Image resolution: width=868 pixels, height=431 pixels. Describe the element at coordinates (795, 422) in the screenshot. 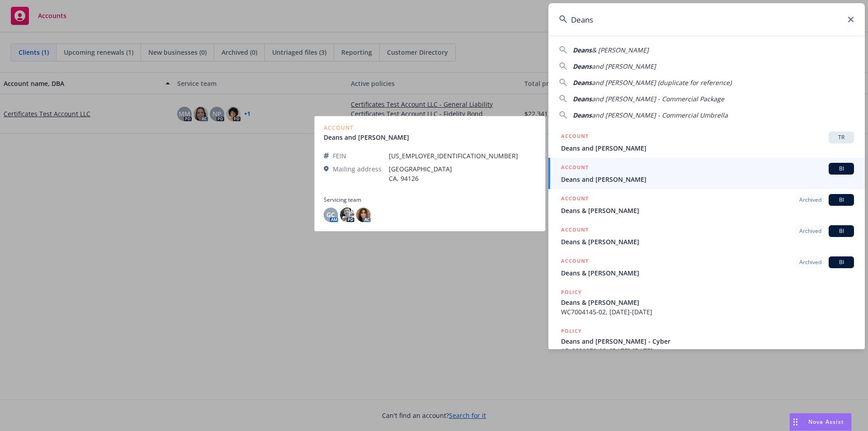

I see `div: Drag to move` at that location.